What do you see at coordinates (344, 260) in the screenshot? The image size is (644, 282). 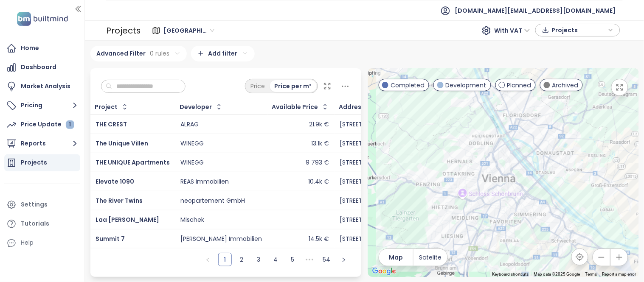 I see `button: right` at bounding box center [344, 260].